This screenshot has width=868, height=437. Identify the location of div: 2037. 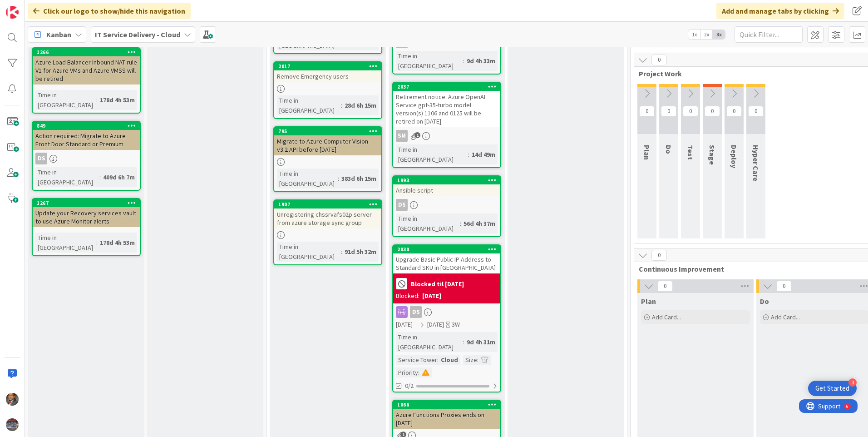
(446, 87).